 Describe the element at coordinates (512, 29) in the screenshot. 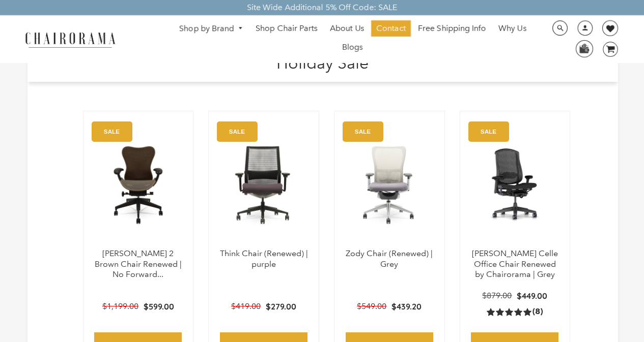

I see `span: Why Us` at that location.